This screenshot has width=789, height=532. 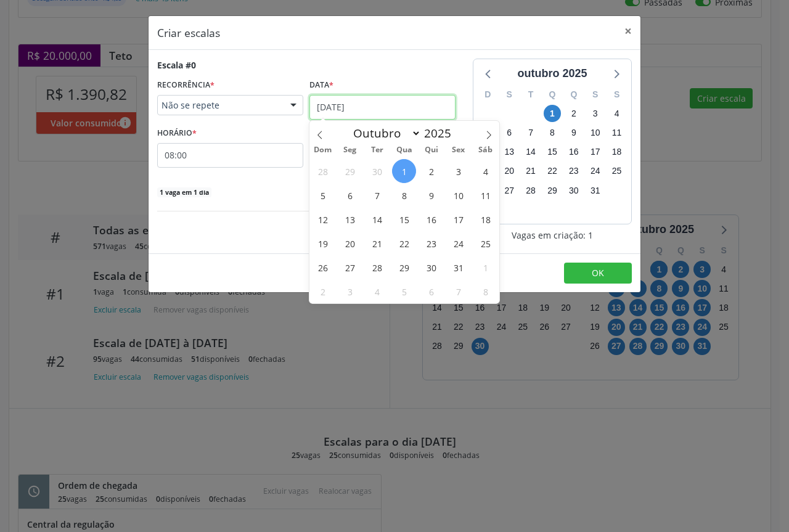 I want to click on input: Year, so click(x=442, y=133).